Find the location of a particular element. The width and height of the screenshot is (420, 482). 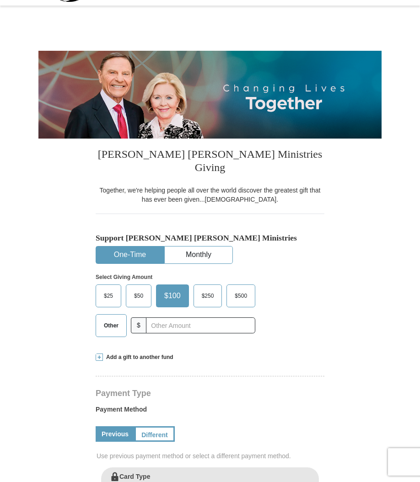

span: Use previous payment method or select a different payment method. is located at coordinates (211, 456).